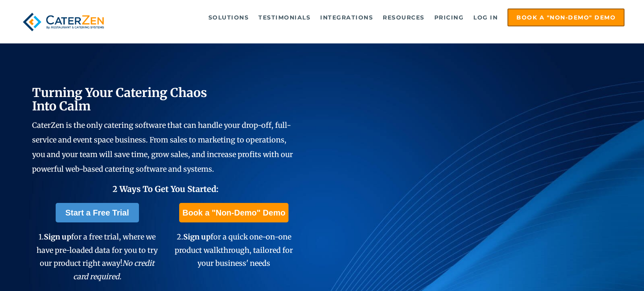 Image resolution: width=644 pixels, height=291 pixels. What do you see at coordinates (404, 17) in the screenshot?
I see `a: Resources` at bounding box center [404, 17].